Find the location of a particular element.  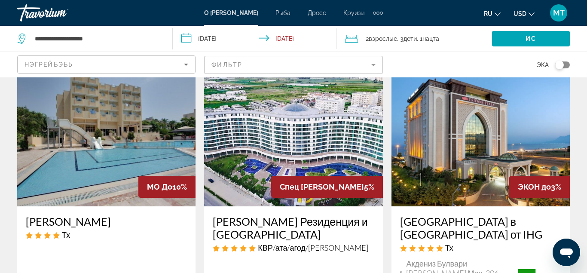

span: , 1 is located at coordinates (428, 39).